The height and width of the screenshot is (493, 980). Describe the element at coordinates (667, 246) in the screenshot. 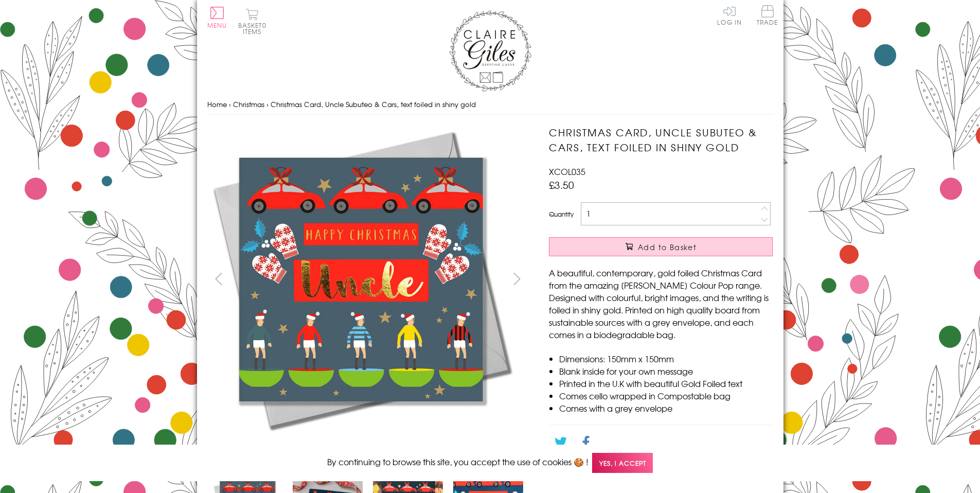

I see `span: Add to Basket` at that location.